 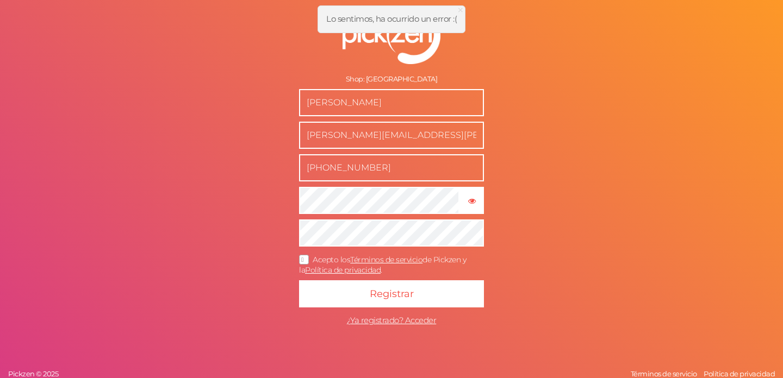 What do you see at coordinates (391, 135) in the screenshot?
I see `input: Business e-mail` at bounding box center [391, 135].